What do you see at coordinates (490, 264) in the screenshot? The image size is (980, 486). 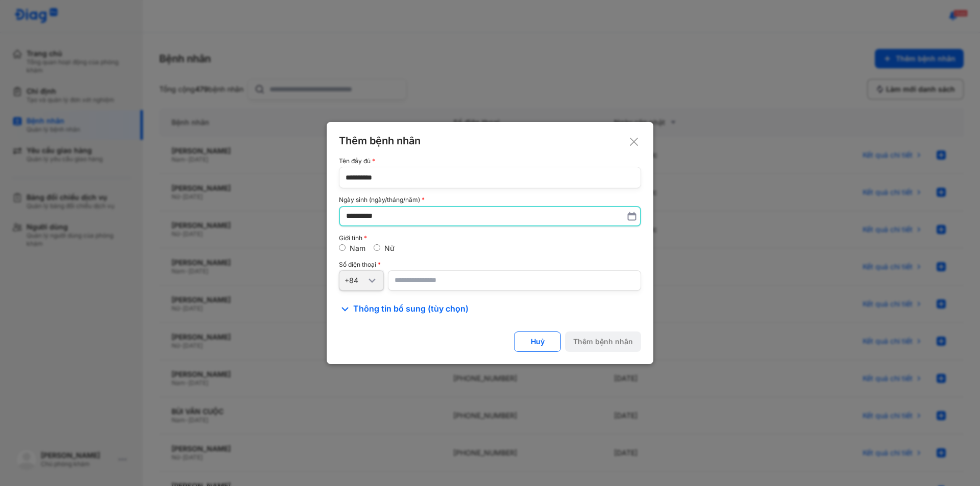 I see `div: Số điện thoại` at bounding box center [490, 264].